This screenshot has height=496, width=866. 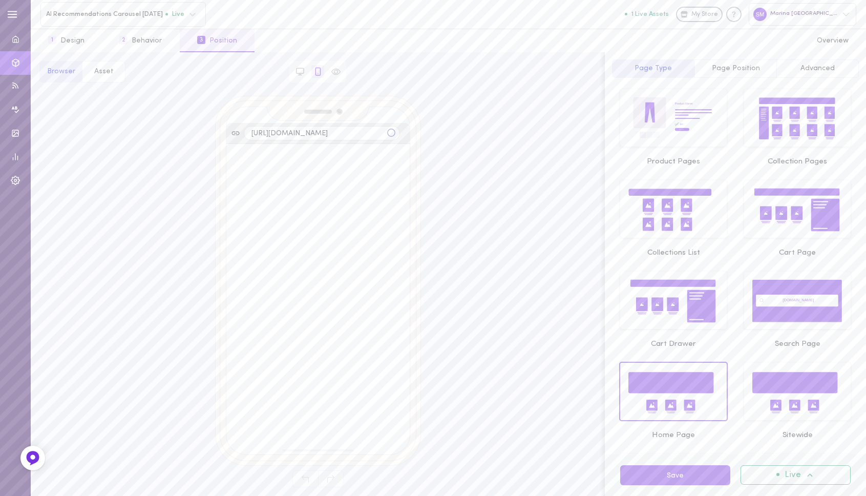 What do you see at coordinates (33, 458) in the screenshot?
I see `img: Feedback Button` at bounding box center [33, 458].